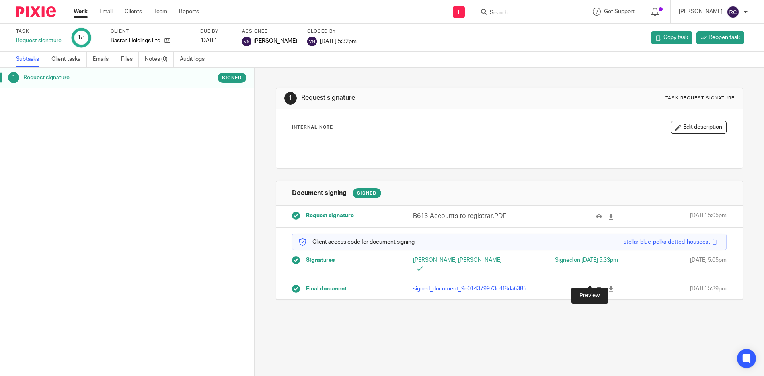 This screenshot has width=764, height=376. I want to click on input: Search, so click(525, 13).